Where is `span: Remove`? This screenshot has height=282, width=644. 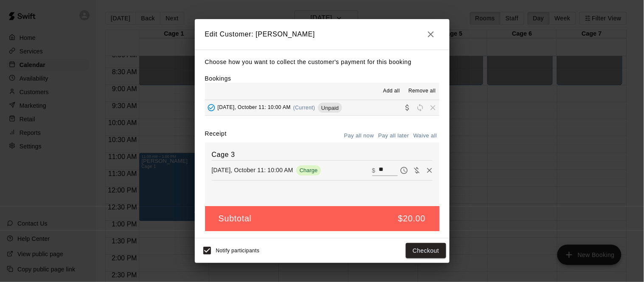 span: Remove is located at coordinates (433, 107).